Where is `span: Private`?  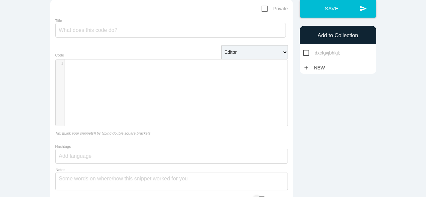
span: Private is located at coordinates (275, 9).